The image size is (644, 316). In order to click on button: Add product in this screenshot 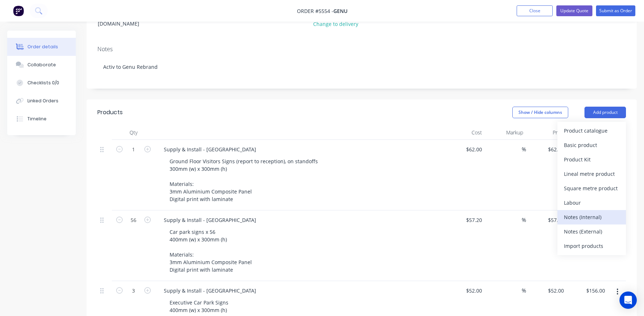, I will do `click(605, 112)`.